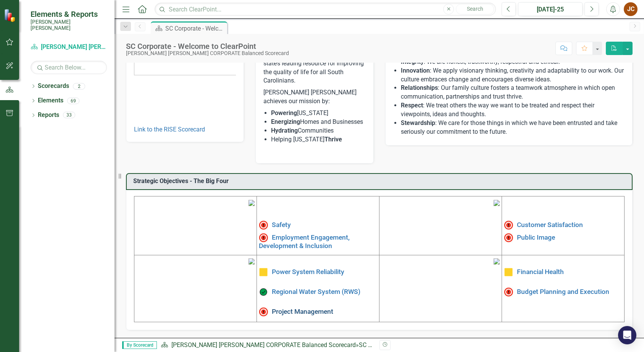 Image resolution: width=644 pixels, height=352 pixels. Describe the element at coordinates (497, 261) in the screenshot. I see `img: mceclip4.png` at that location.